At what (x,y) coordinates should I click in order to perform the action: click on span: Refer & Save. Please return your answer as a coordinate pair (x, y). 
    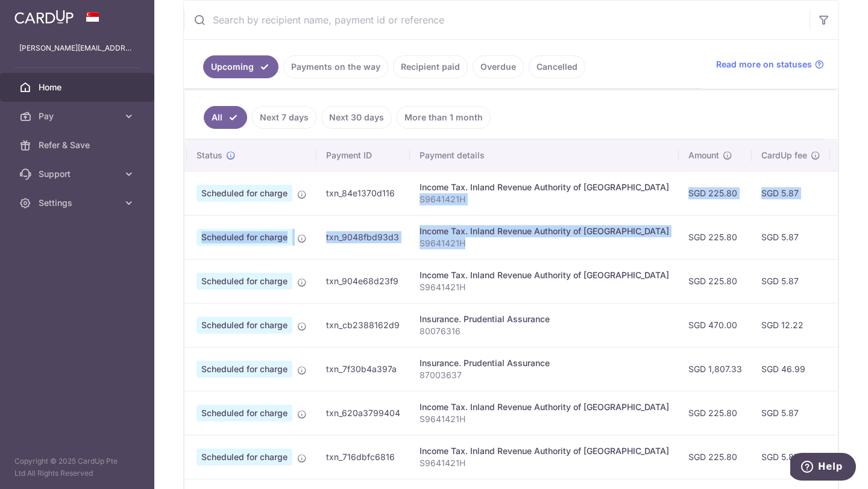
    Looking at the image, I should click on (78, 145).